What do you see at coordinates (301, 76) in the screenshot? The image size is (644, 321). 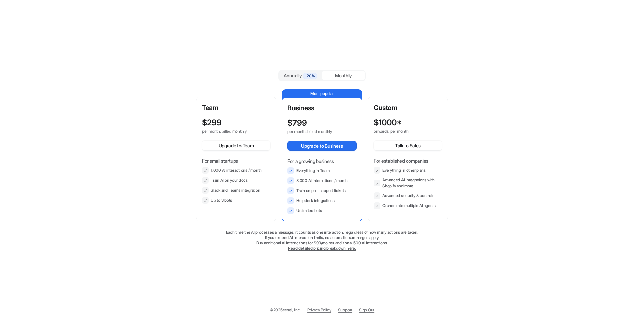 I see `div: Annually` at bounding box center [301, 76].